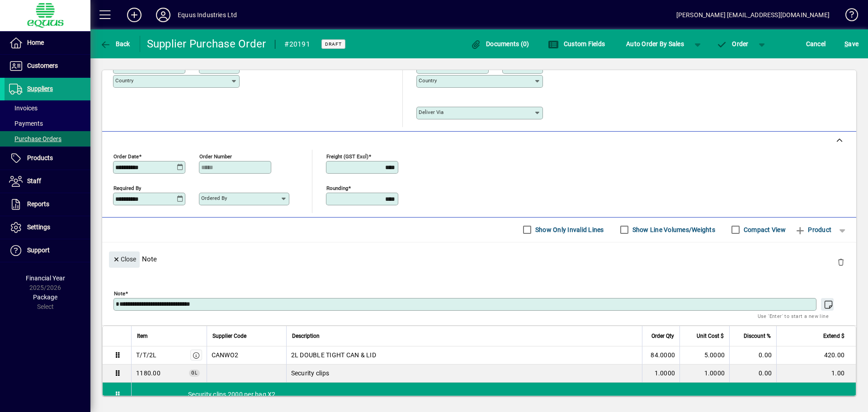 Image resolution: width=868 pixels, height=412 pixels. I want to click on a: Knowledge Base, so click(847, 16).